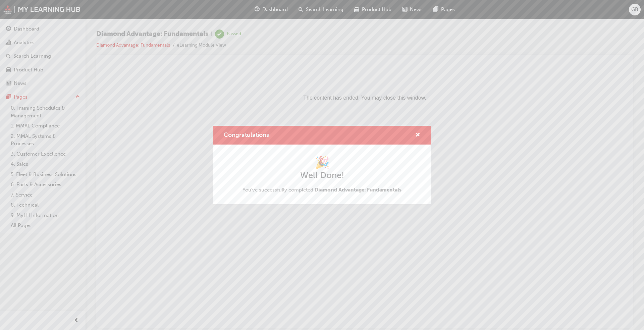 The image size is (644, 330). I want to click on div: Congratulations!, so click(322, 165).